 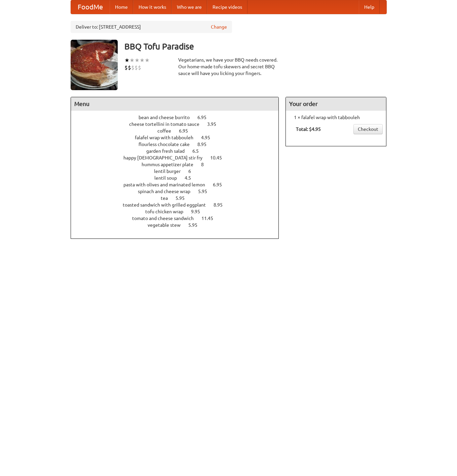 I want to click on a: Home, so click(x=121, y=7).